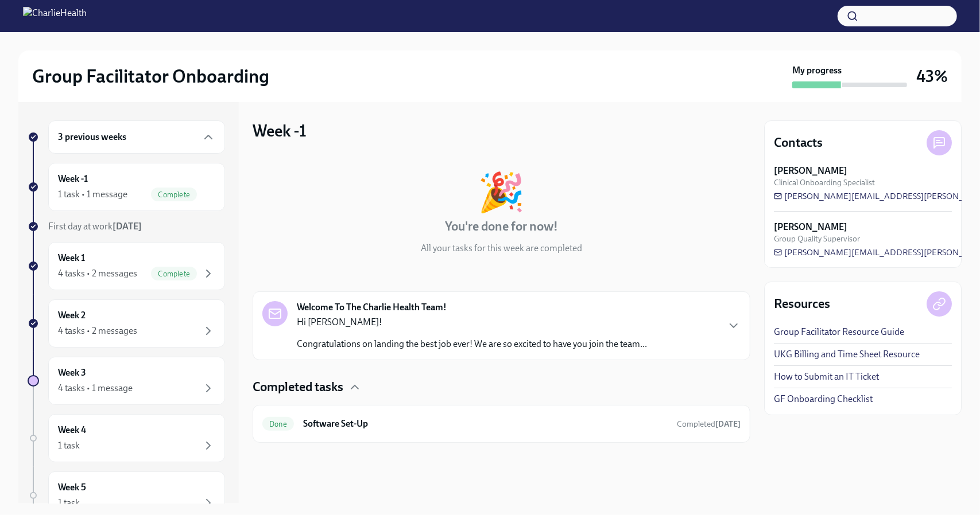 Image resolution: width=980 pixels, height=515 pixels. I want to click on h2: Group Facilitator Onboarding, so click(150, 77).